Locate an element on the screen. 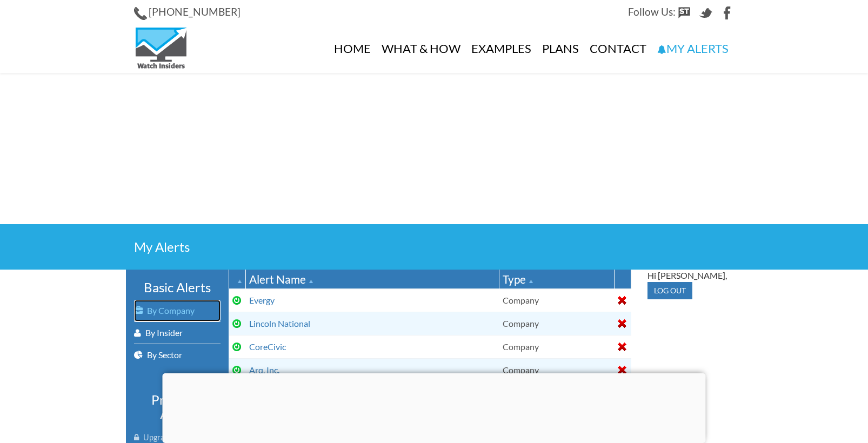  h3: Basic Alerts is located at coordinates (177, 287).